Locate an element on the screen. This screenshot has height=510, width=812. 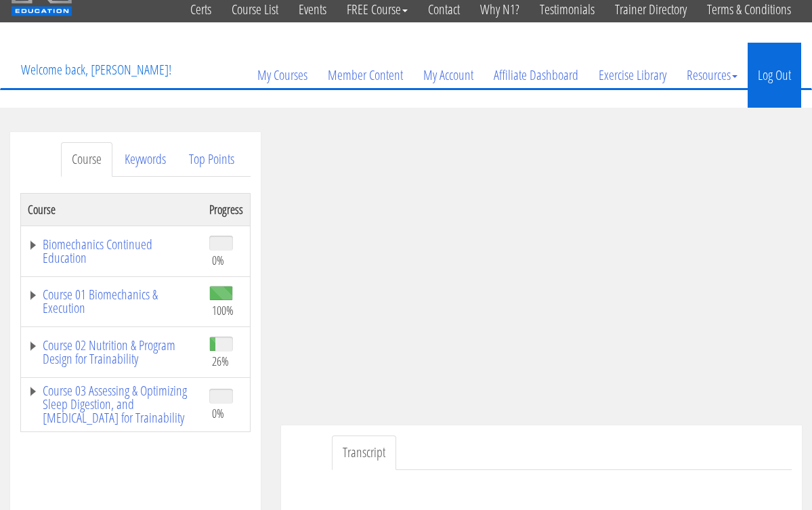
a: Course is located at coordinates (87, 159).